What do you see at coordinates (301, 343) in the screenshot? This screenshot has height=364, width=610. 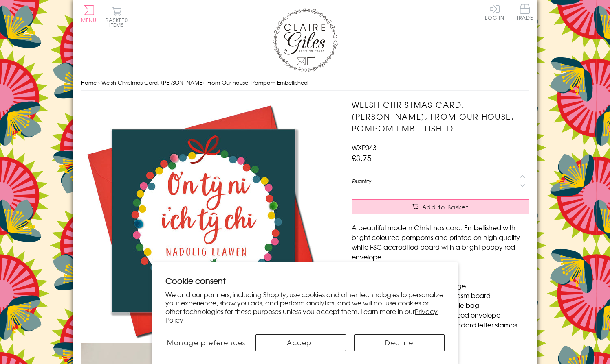 I see `button: Accept` at bounding box center [301, 343].